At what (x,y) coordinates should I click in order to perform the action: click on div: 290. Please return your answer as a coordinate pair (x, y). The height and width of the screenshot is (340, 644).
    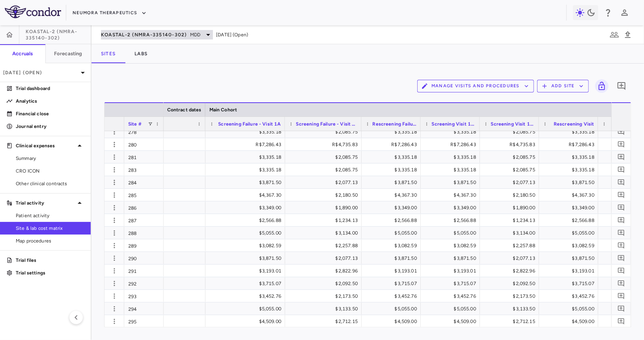
    Looking at the image, I should click on (144, 258).